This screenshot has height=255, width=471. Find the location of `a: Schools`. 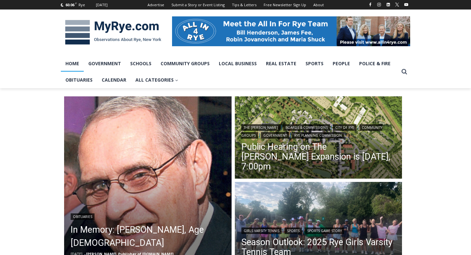

a: Schools is located at coordinates (141, 63).